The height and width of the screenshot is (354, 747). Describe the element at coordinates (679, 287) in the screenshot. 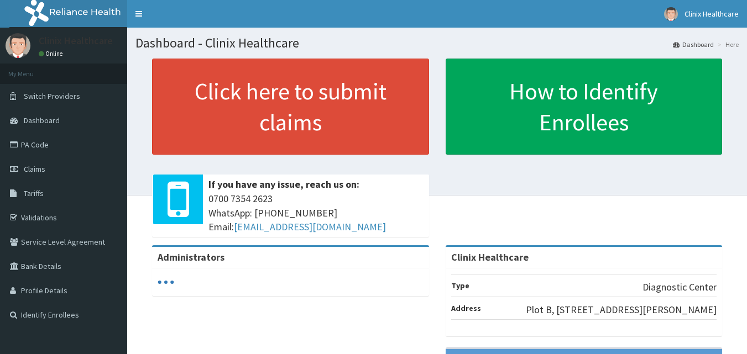

I see `p: Diagnostic Center` at that location.